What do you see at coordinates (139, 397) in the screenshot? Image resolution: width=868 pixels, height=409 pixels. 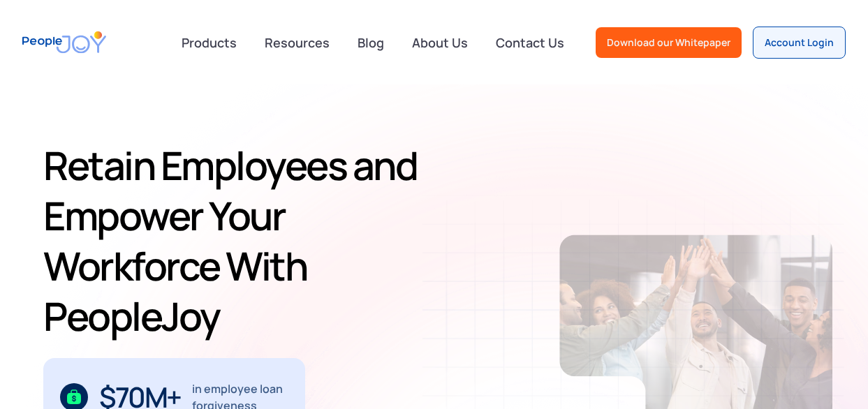 I see `div: $70M+` at bounding box center [139, 397].